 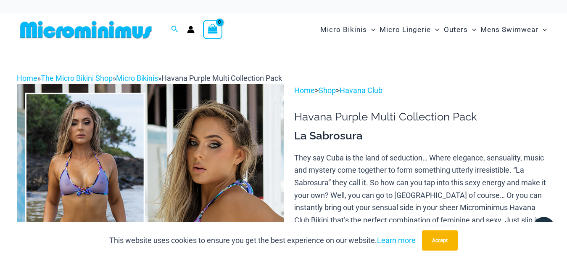 I want to click on a: Shop, so click(x=327, y=90).